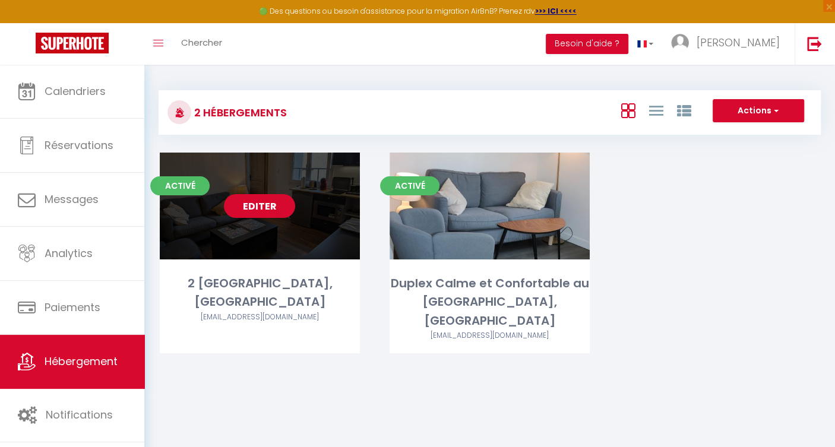 This screenshot has height=447, width=835. I want to click on button: Actions, so click(758, 111).